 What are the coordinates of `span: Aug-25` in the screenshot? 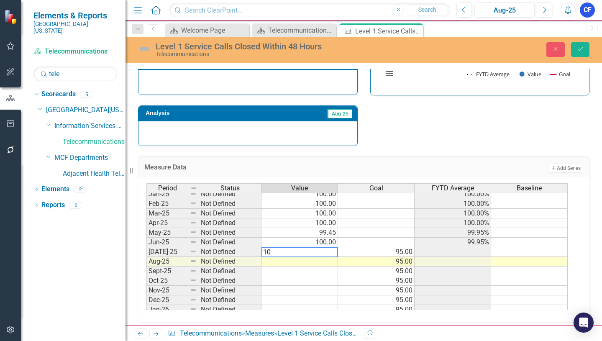 It's located at (339, 114).